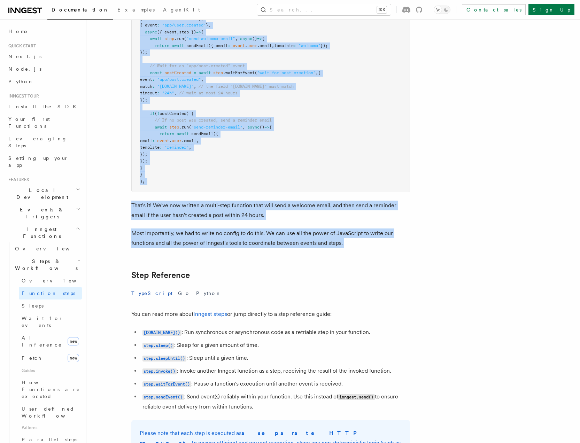  Describe the element at coordinates (309, 46) in the screenshot. I see `span: "welcome"` at that location.